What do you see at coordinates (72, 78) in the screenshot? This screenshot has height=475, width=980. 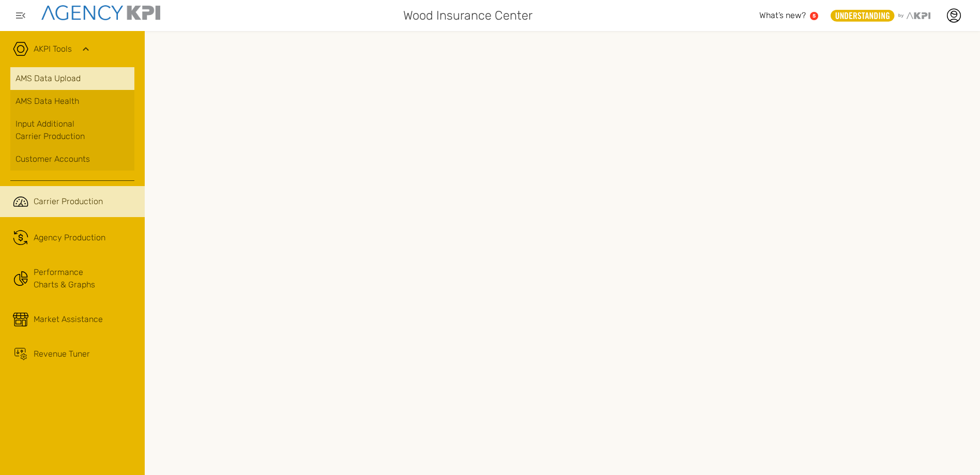 I see `a: AMS Data Upload` at bounding box center [72, 78].